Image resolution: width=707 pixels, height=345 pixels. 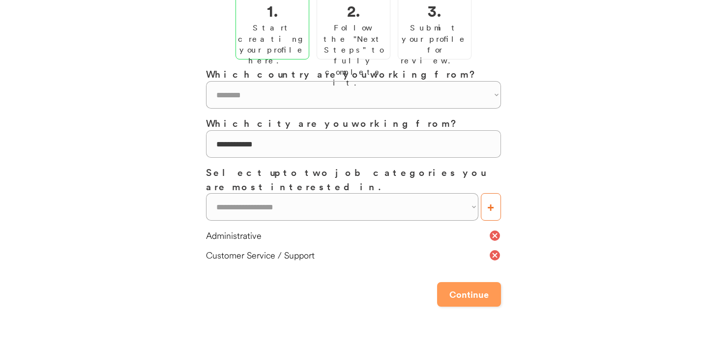 I want to click on div: Follow the "Next Steps" to fully complete it., so click(x=353, y=55).